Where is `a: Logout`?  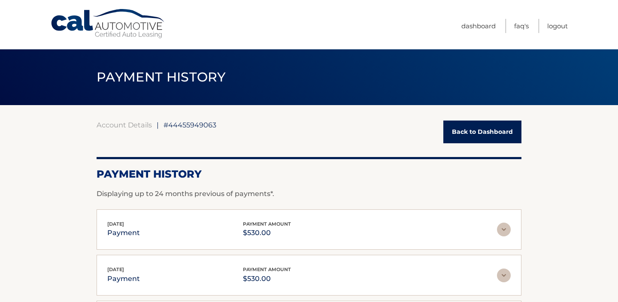
a: Logout is located at coordinates (557, 26).